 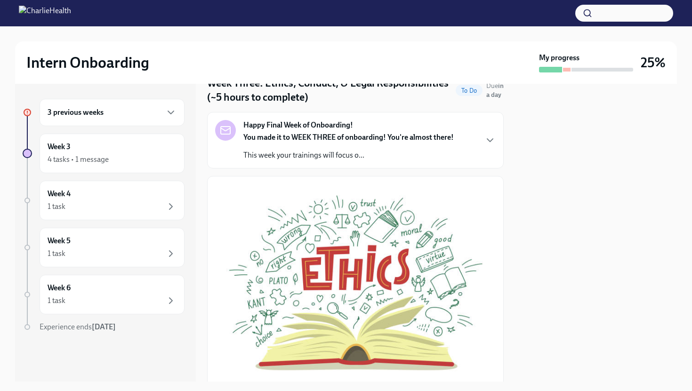 What do you see at coordinates (495, 90) in the screenshot?
I see `strong: in a day` at bounding box center [495, 90].